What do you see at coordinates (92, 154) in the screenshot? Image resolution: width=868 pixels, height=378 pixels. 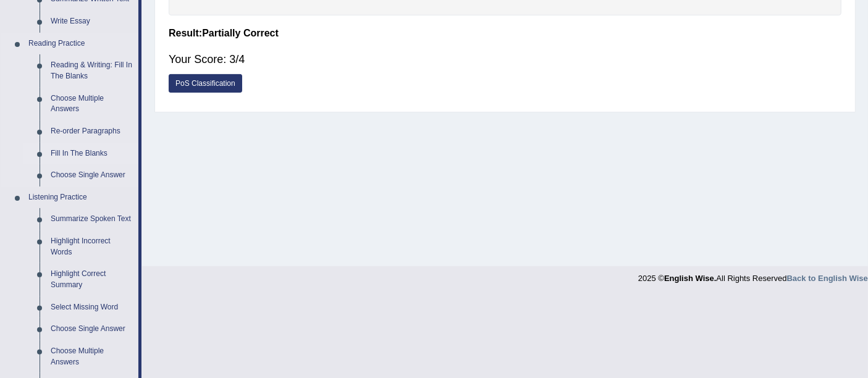 I see `a: Fill In The Blanks` at bounding box center [92, 154].